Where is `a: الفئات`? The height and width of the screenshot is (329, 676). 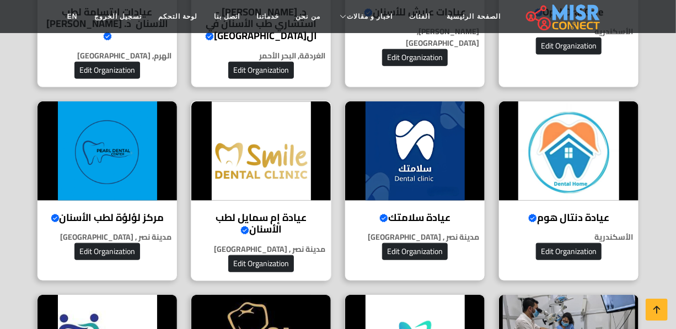
a: الفئات is located at coordinates (420, 17).